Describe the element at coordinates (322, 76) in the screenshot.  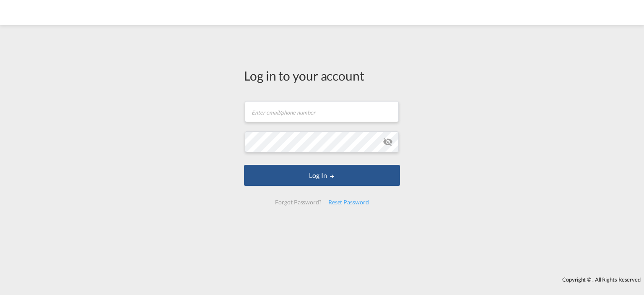
I see `div: Log in to your account` at that location.